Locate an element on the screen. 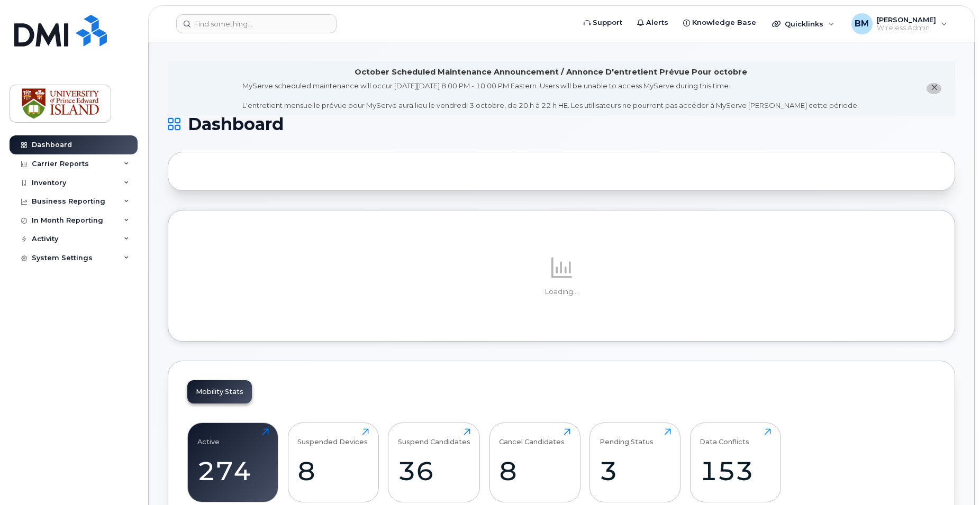  div: Pending Status is located at coordinates (627, 437).